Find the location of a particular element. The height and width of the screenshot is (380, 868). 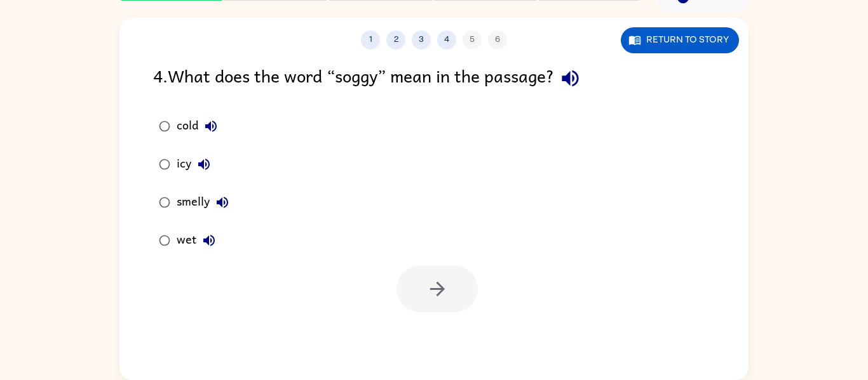

div: wet is located at coordinates (199, 240).